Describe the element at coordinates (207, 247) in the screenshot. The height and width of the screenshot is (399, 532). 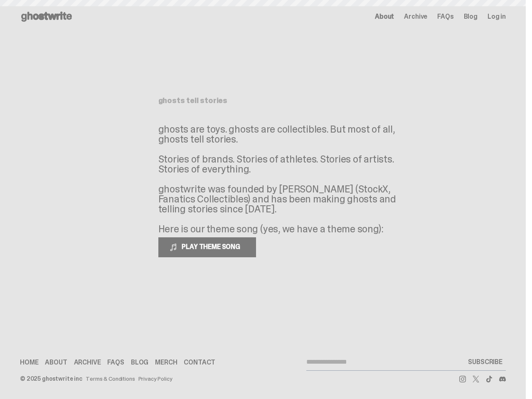
I see `button: PLAY THEME SONG` at that location.